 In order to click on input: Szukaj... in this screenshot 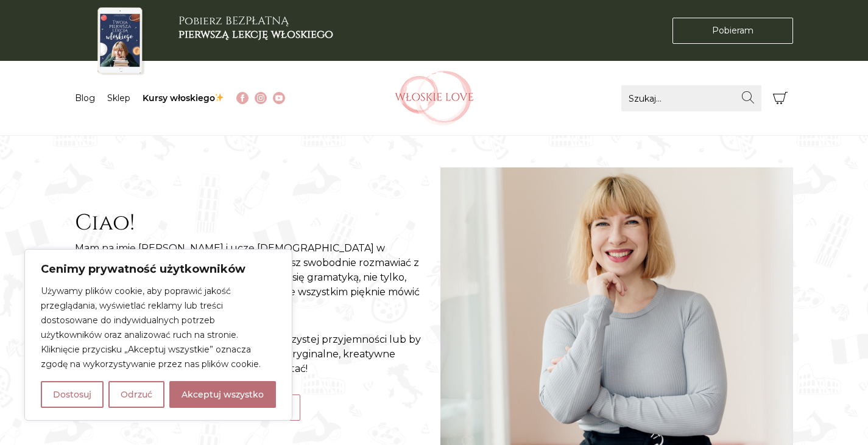, I will do `click(691, 98)`.